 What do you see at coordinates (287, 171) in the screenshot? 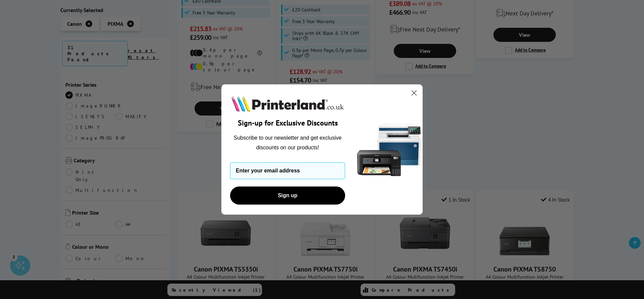
I see `input: Enter your email address` at bounding box center [287, 171].